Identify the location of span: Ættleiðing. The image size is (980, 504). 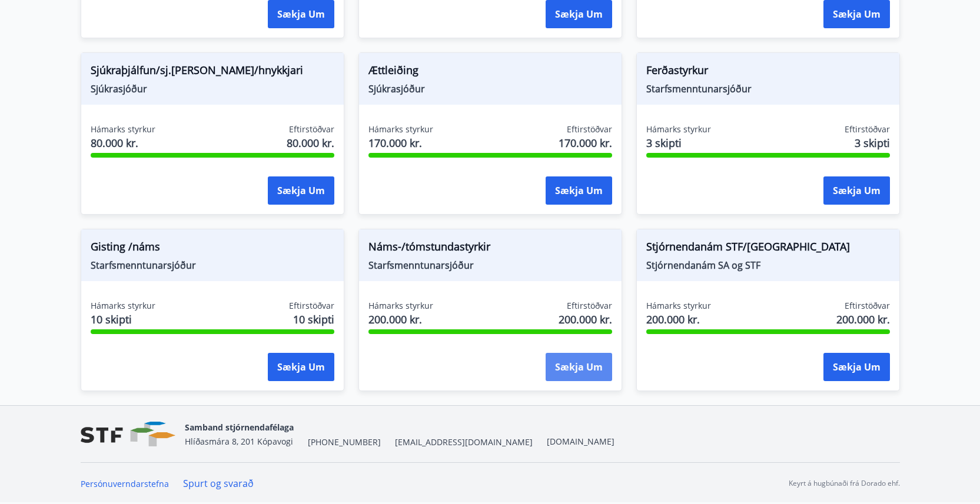
(490, 73).